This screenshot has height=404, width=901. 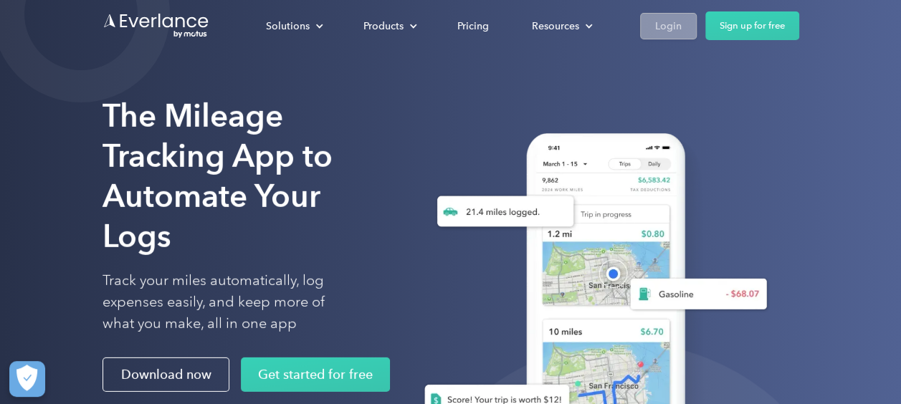 What do you see at coordinates (217, 176) in the screenshot?
I see `strong: The Mileage Tracking App to Automate Your Logs` at bounding box center [217, 176].